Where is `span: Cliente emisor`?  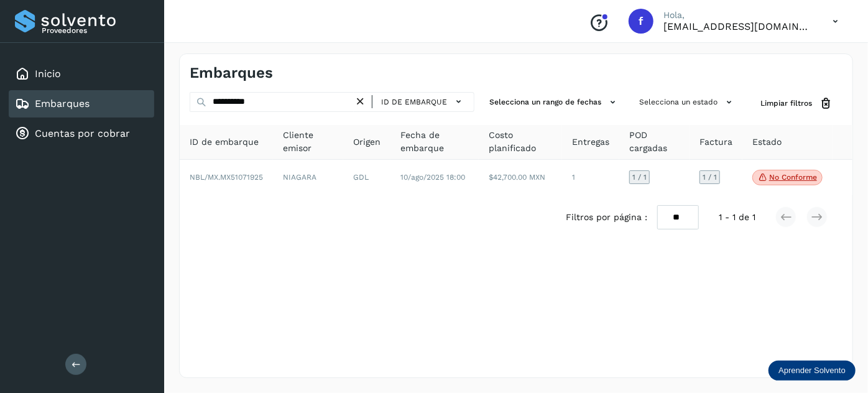
span: Cliente emisor is located at coordinates (308, 142).